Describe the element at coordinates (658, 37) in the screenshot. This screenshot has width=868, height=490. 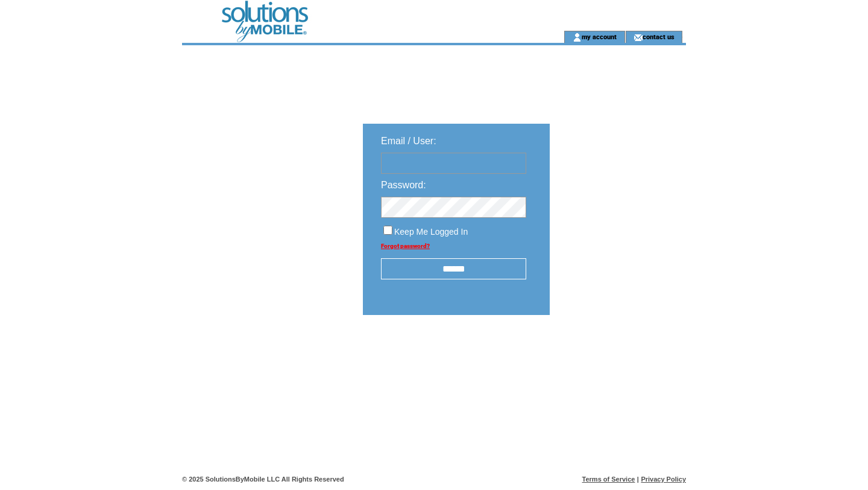
I see `a: contact us` at that location.